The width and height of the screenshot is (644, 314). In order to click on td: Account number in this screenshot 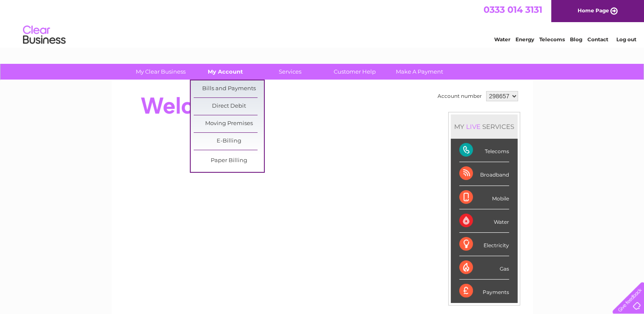, I will do `click(459, 96)`.